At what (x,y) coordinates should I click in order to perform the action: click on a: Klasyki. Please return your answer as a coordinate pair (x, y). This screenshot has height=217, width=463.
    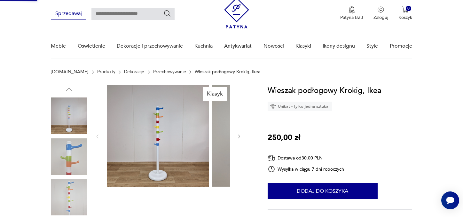
    Looking at the image, I should click on (303, 46).